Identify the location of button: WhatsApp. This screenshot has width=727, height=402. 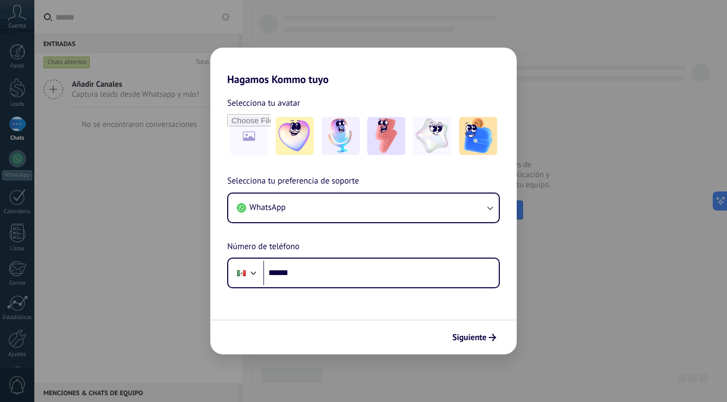
(364, 208).